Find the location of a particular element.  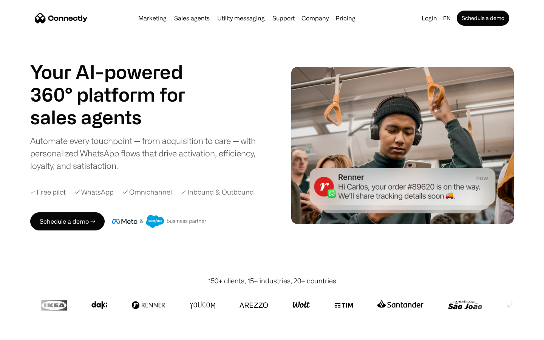

div: ✓ WhatsApp is located at coordinates (94, 192).